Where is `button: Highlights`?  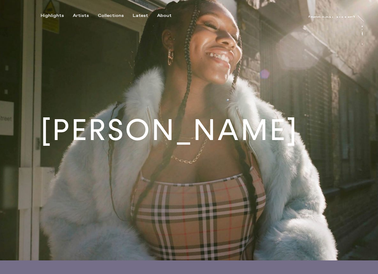 button: Highlights is located at coordinates (57, 16).